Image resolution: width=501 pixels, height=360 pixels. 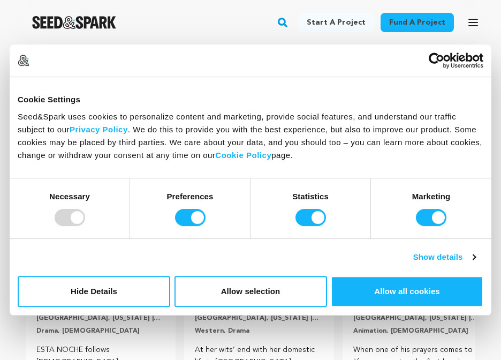 I want to click on a: Cookie Policy, so click(x=243, y=155).